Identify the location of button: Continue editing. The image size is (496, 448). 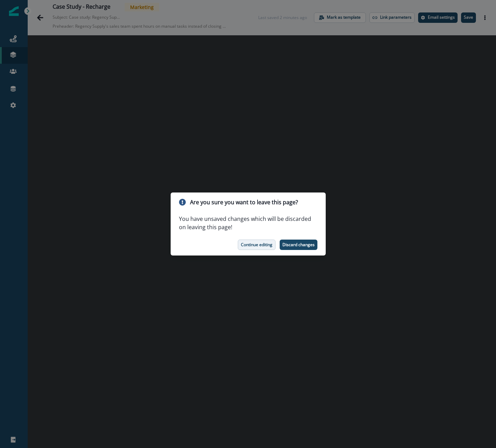
(257, 245).